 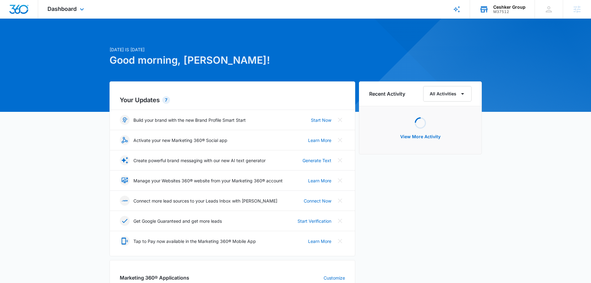 I want to click on p: Tap to Pay now available in the Marketing 360® Mobile App, so click(x=195, y=241).